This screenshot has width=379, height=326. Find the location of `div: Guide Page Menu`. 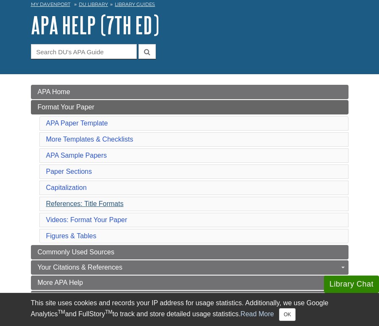

div: Guide Page Menu is located at coordinates (190, 195).